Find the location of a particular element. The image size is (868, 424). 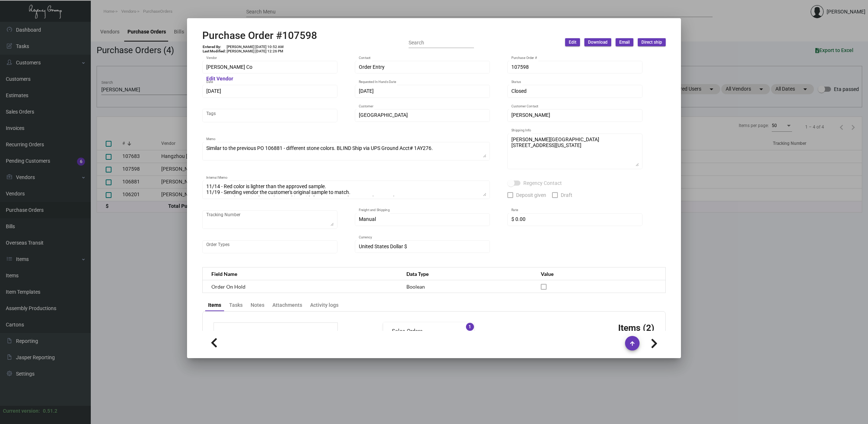

h2: Purchase Order #107598 is located at coordinates (260, 36).